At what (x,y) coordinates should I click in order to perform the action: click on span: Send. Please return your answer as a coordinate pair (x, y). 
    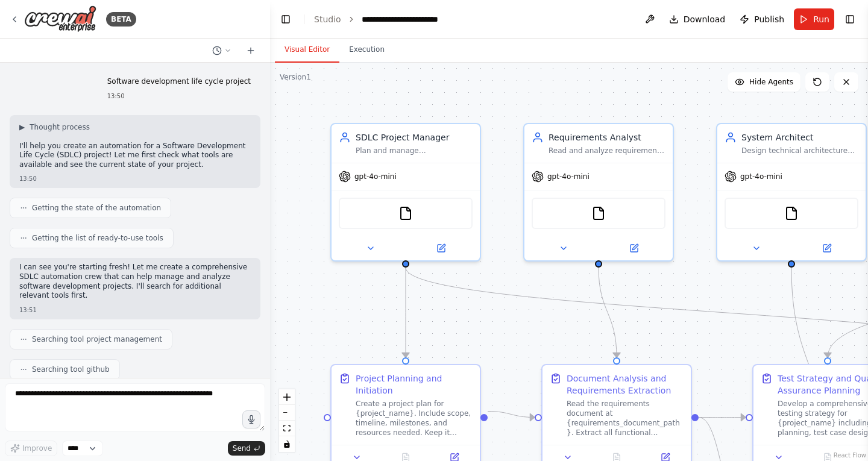
    Looking at the image, I should click on (242, 449).